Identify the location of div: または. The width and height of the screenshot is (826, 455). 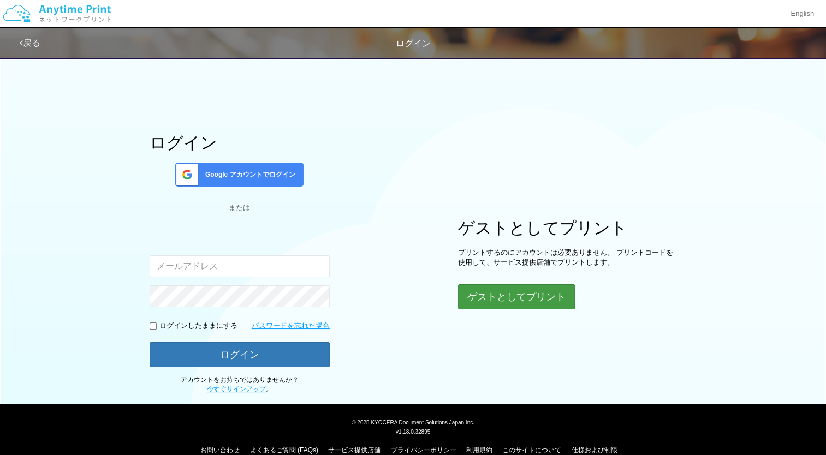
(240, 208).